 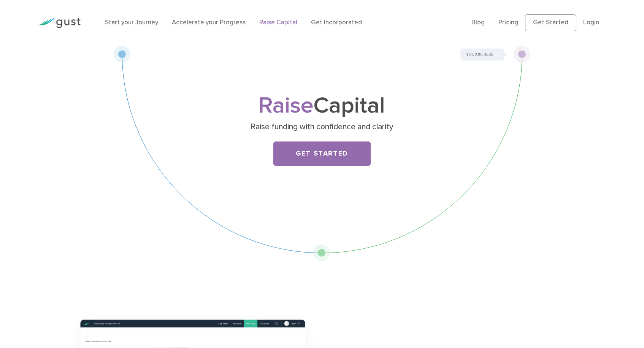 What do you see at coordinates (591, 22) in the screenshot?
I see `a: Login` at bounding box center [591, 22].